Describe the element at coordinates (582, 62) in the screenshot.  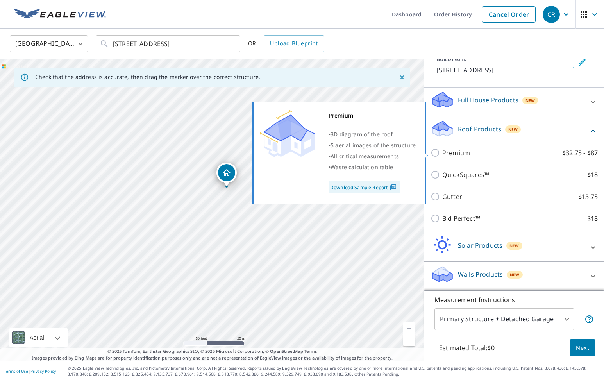
I see `button: Edit building 1` at that location.